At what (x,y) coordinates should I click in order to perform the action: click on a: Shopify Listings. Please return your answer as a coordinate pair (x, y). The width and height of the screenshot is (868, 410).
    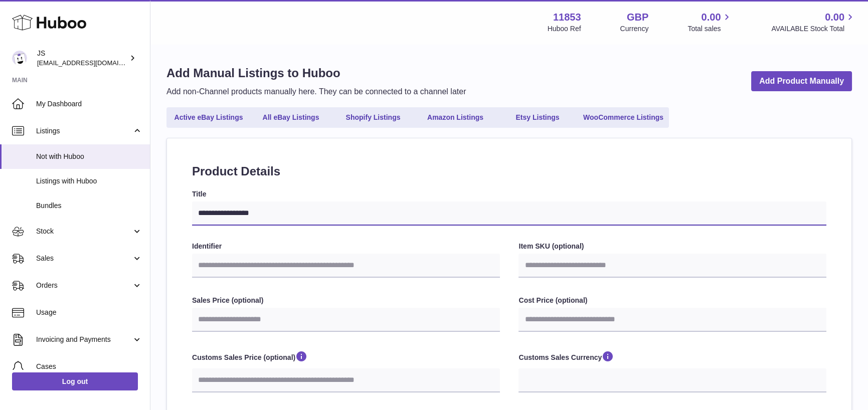
    Looking at the image, I should click on (373, 117).